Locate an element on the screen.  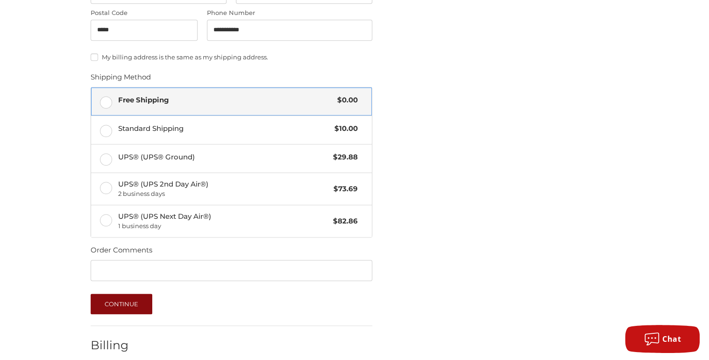
span: Free Shipping is located at coordinates (226, 100).